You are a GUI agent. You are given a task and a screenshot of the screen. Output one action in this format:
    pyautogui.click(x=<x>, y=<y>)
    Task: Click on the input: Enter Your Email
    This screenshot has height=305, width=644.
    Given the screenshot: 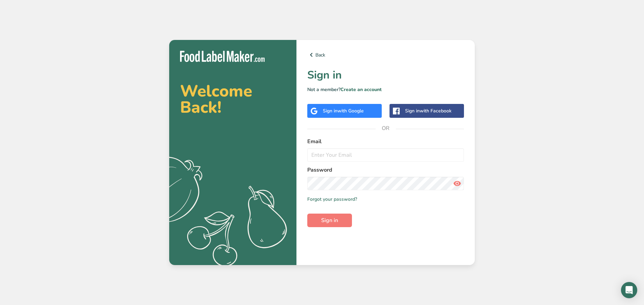 What is the action you would take?
    pyautogui.click(x=385, y=155)
    